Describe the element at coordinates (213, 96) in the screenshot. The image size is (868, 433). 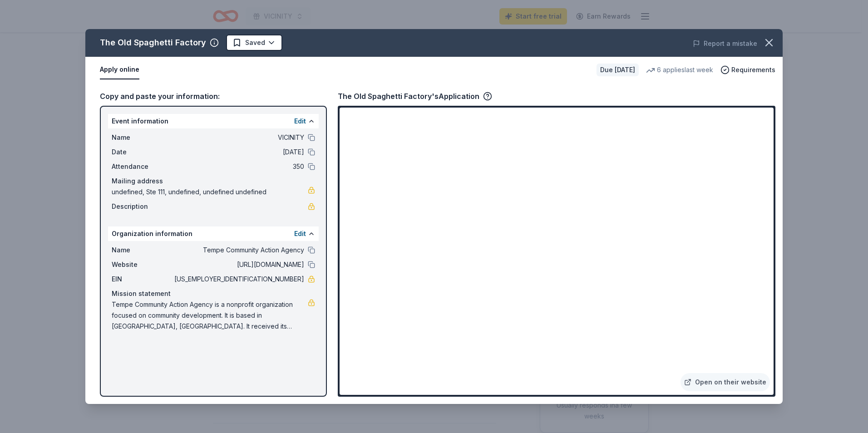
I see `div: Copy and paste your information:` at that location.